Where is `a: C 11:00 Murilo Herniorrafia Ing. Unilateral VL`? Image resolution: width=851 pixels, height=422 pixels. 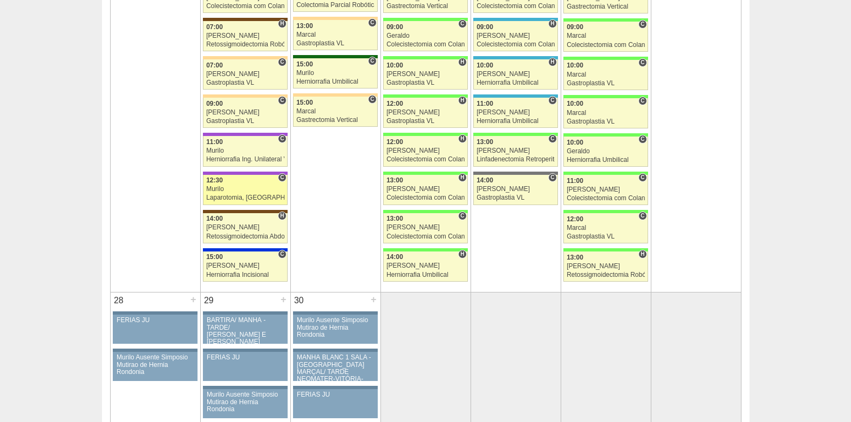 a: C 11:00 Murilo Herniorrafia Ing. Unilateral VL is located at coordinates (245, 151).